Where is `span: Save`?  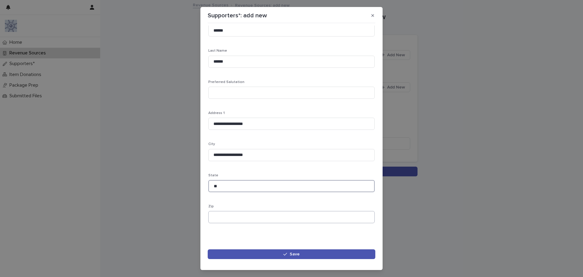
span: Save is located at coordinates (294, 254).